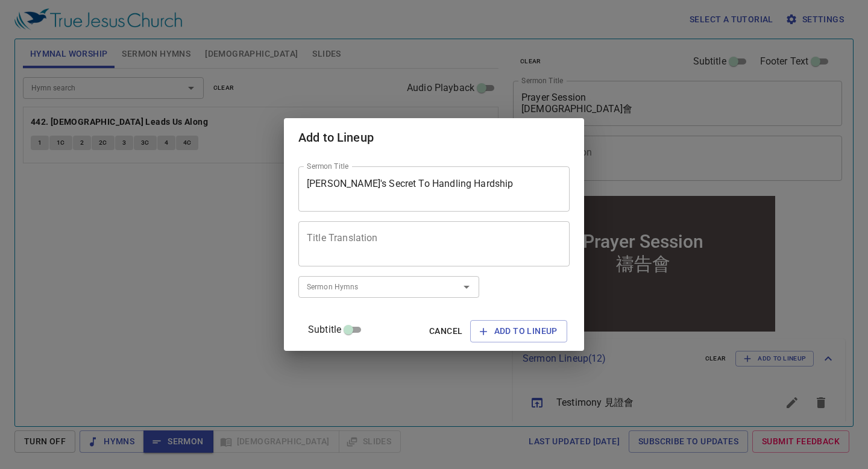 This screenshot has height=469, width=868. Describe the element at coordinates (445, 331) in the screenshot. I see `span: Cancel` at that location.